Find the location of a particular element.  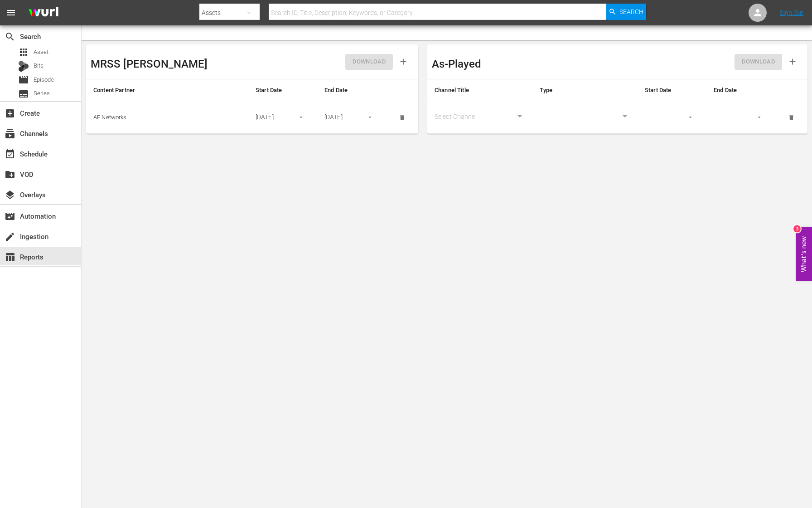

img: ans4CAIJ8jUAAAAAAAAAAAAAAAAAAAAAAAAgQb4GAAAAAAAAAAAAAAAAAAAAAAAAJMjXAAAAAAAAAAAAAAAAAAAAAAAAgAT5G... is located at coordinates (44, 13).